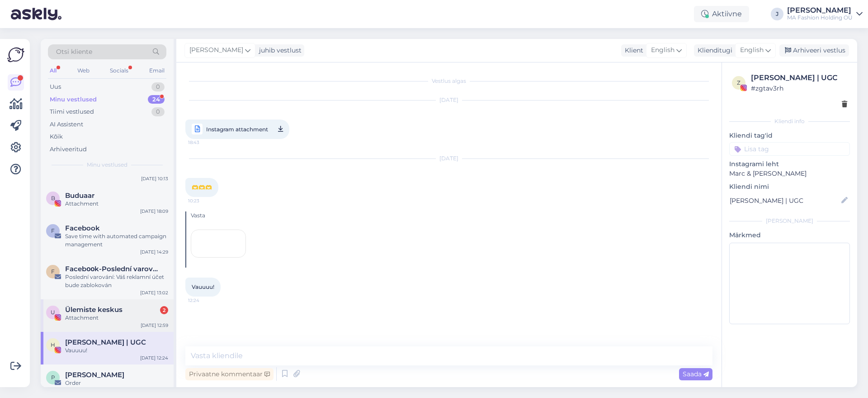 This screenshot has width=868, height=398. I want to click on p: Kliendi nimi, so click(790, 186).